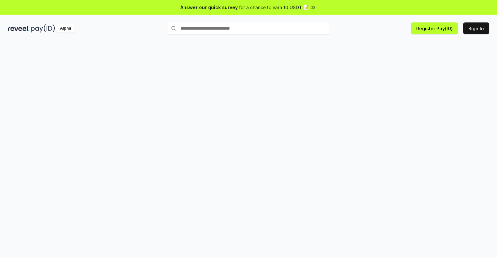 The width and height of the screenshot is (497, 258). What do you see at coordinates (209, 7) in the screenshot?
I see `span: Answer our quick survey` at bounding box center [209, 7].